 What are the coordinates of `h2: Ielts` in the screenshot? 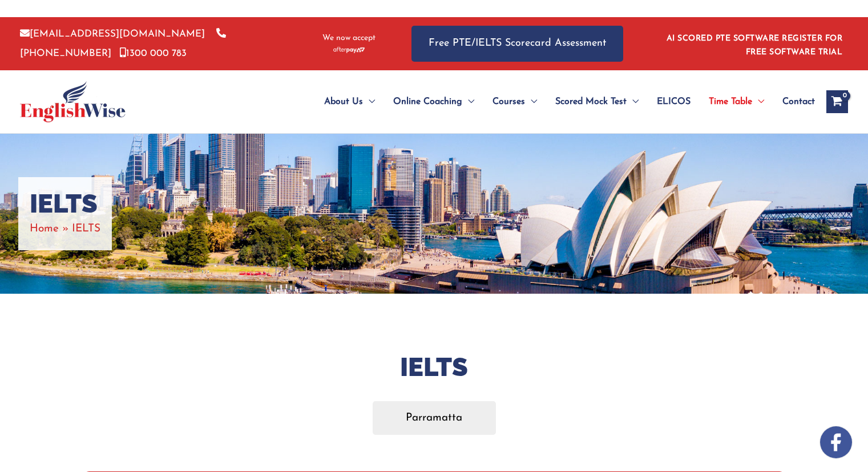 It's located at (435, 368).